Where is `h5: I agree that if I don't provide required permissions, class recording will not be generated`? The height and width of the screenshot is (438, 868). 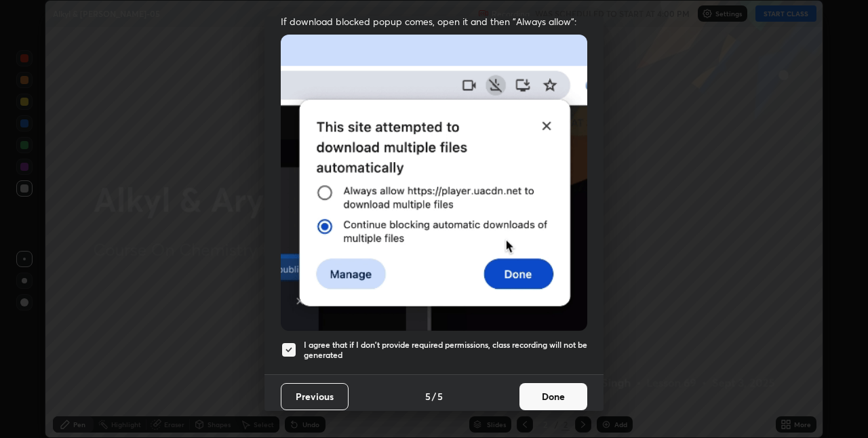 h5: I agree that if I don't provide required permissions, class recording will not be generated is located at coordinates (446, 350).